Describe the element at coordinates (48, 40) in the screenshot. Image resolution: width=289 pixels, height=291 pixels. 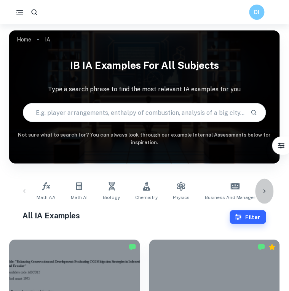
I see `p: IA` at that location.